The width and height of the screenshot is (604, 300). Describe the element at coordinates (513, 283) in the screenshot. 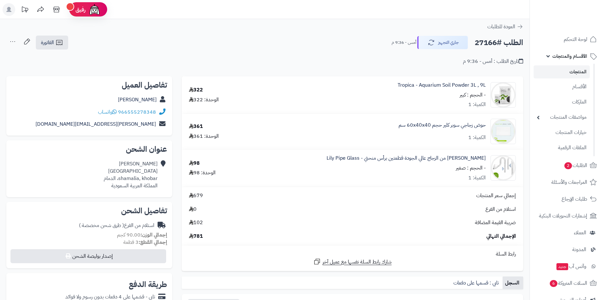

I see `a: السجل` at that location.